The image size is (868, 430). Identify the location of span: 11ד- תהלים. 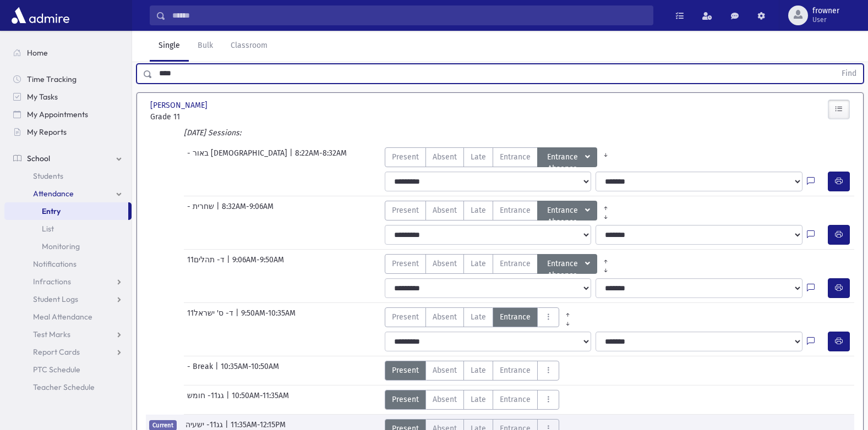
(207, 264).